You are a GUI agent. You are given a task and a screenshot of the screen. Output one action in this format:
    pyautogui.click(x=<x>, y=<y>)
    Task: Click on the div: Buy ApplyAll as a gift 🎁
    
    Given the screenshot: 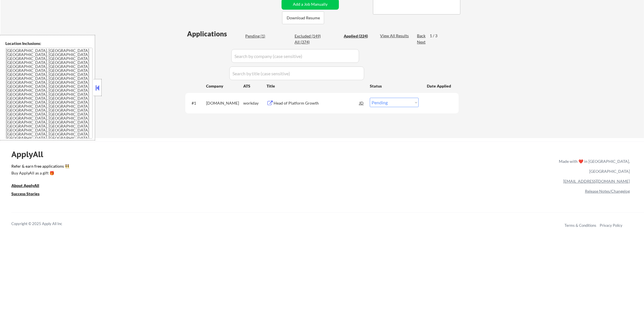 What is the action you would take?
    pyautogui.click(x=40, y=173)
    